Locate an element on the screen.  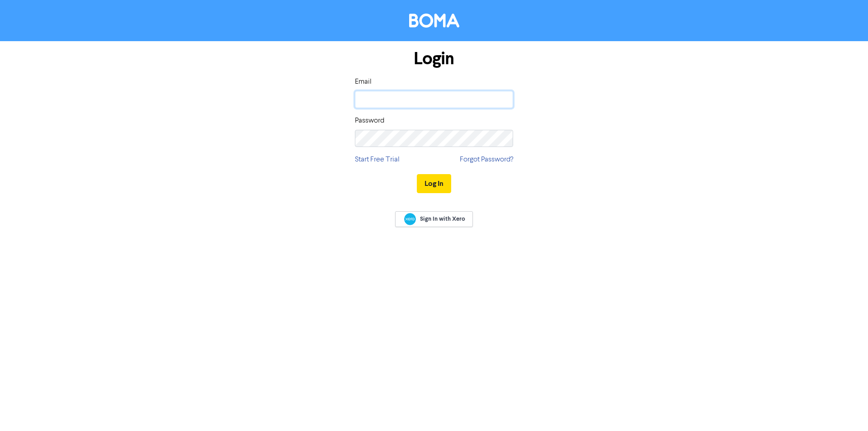
label: Password is located at coordinates (370, 121).